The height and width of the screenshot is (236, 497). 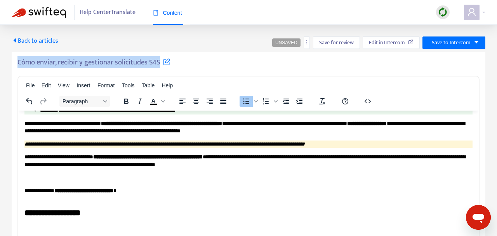 I want to click on span: caret-left, so click(x=15, y=40).